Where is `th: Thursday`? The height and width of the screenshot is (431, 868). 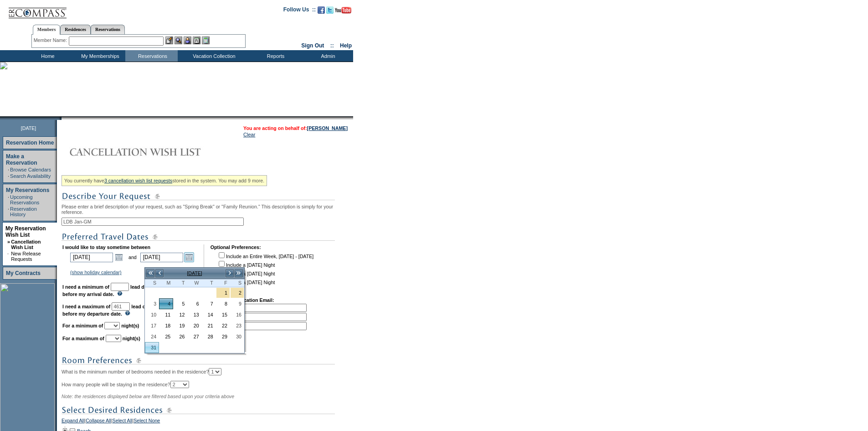 th: Thursday is located at coordinates (209, 283).